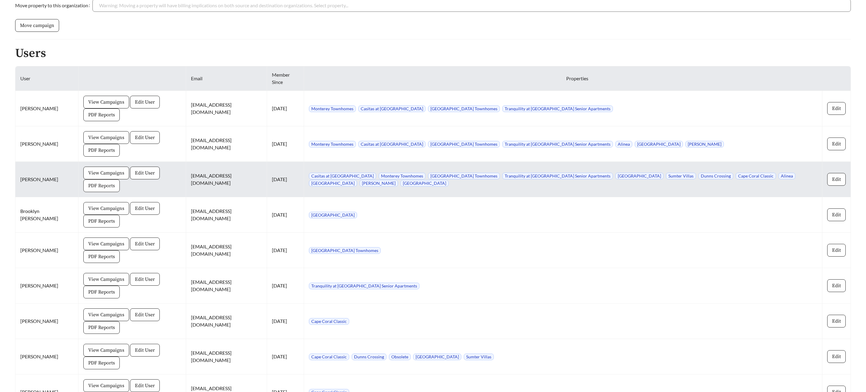 The height and width of the screenshot is (392, 866). I want to click on button: Move campaign, so click(37, 25).